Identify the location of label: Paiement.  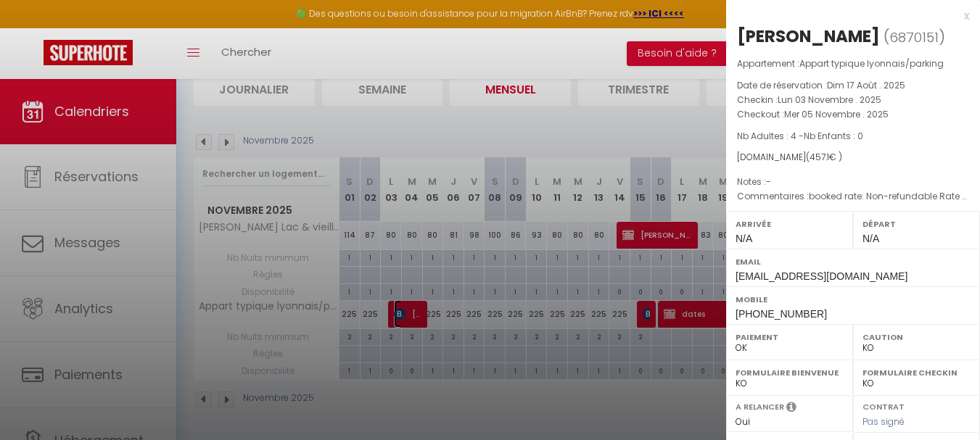
(789, 337).